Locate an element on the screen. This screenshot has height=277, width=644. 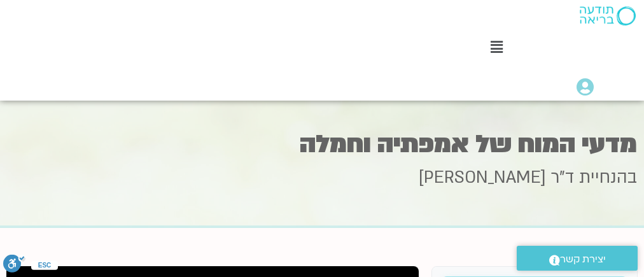
span: יצירת קשר is located at coordinates (582, 259).